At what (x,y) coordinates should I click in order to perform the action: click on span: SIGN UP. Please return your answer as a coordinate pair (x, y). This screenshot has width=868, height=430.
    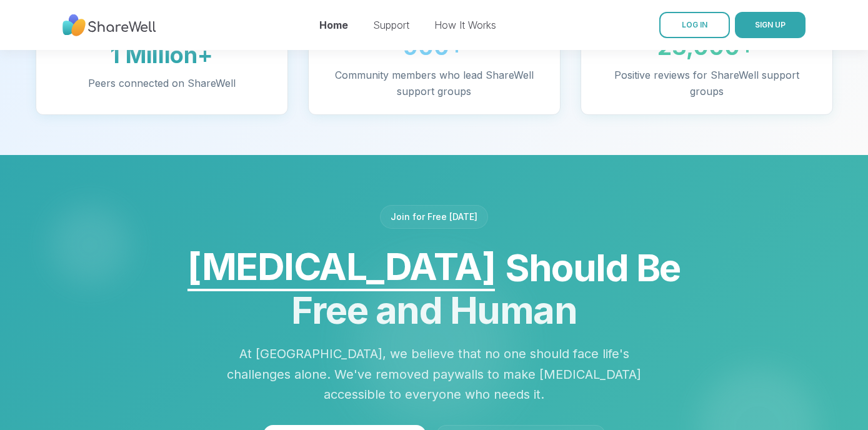
    Looking at the image, I should click on (770, 24).